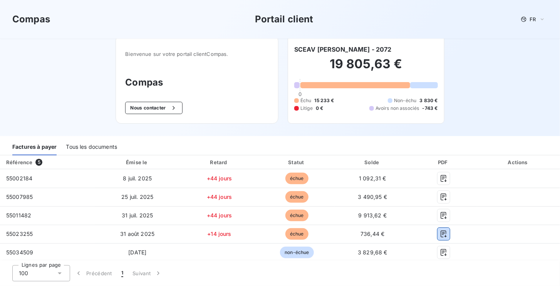 The height and width of the screenshot is (286, 560). I want to click on h3: Portail client, so click(284, 19).